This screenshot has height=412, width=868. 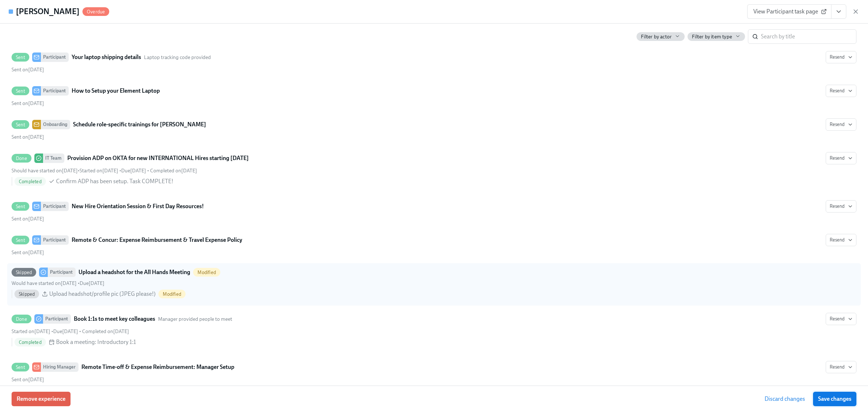 What do you see at coordinates (115, 318) in the screenshot?
I see `strong: Book 1:1s to meet key colleagues` at bounding box center [115, 318].